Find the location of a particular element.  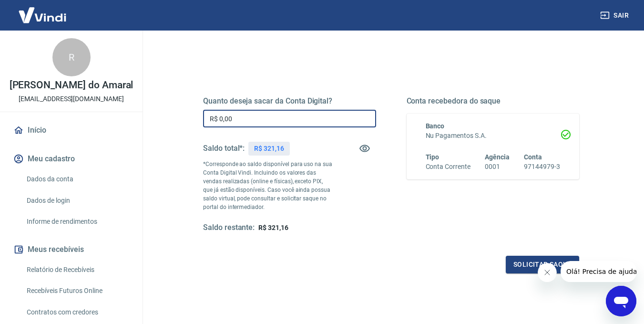

button: Meu cadastro is located at coordinates (71, 159).